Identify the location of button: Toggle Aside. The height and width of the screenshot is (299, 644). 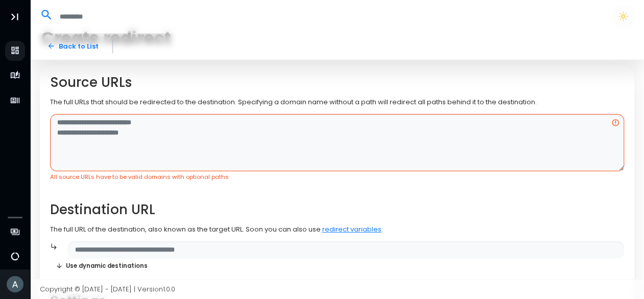
(15, 17).